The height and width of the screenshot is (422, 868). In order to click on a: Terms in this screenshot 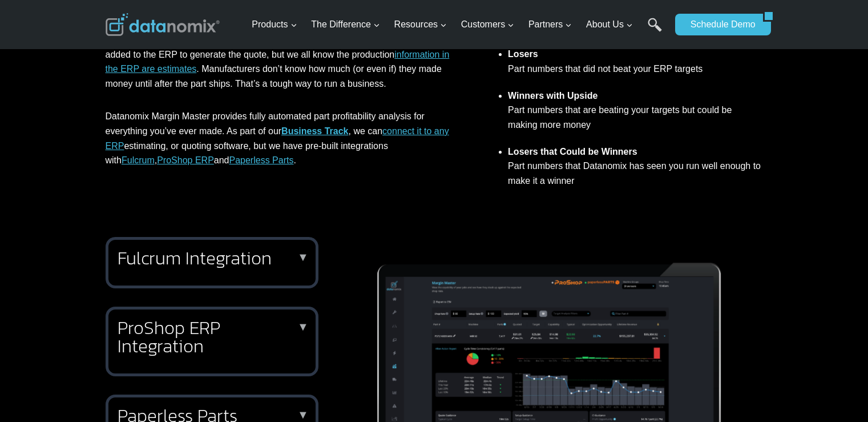, I will do `click(137, 259)`.